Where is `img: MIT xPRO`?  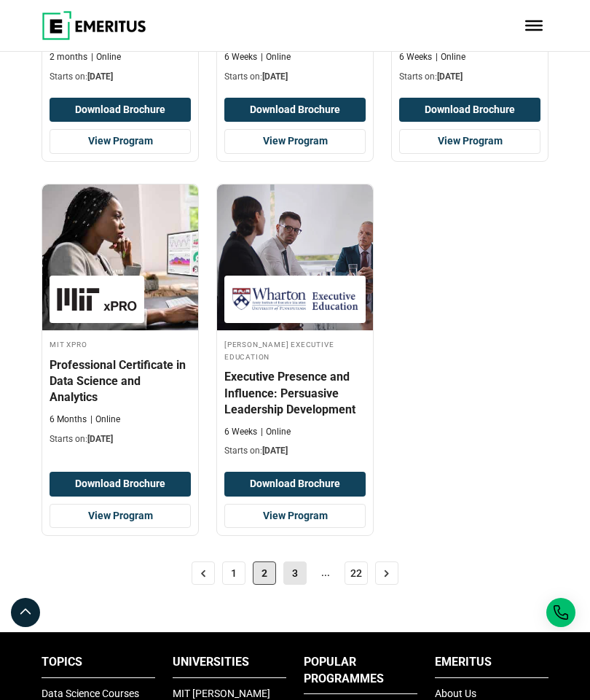
img: MIT xPRO is located at coordinates (97, 299).